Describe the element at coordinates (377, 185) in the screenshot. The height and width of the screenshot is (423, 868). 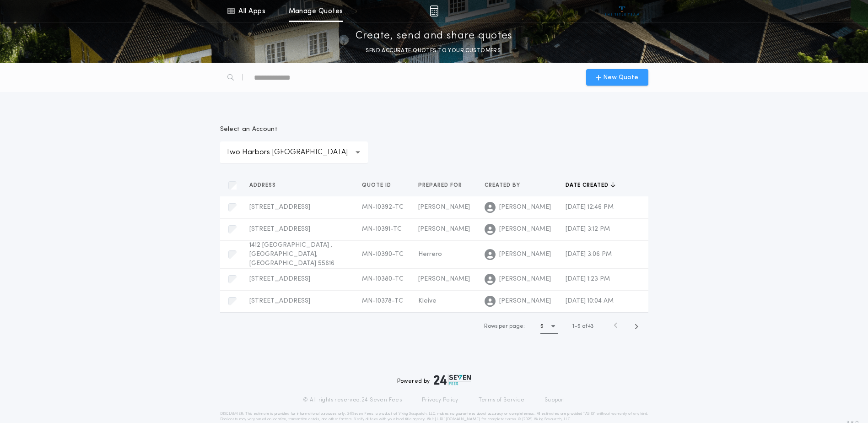
I see `span: Quote ID` at that location.